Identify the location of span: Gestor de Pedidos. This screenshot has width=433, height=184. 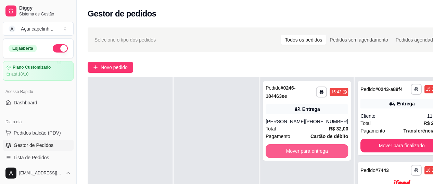
(34, 145).